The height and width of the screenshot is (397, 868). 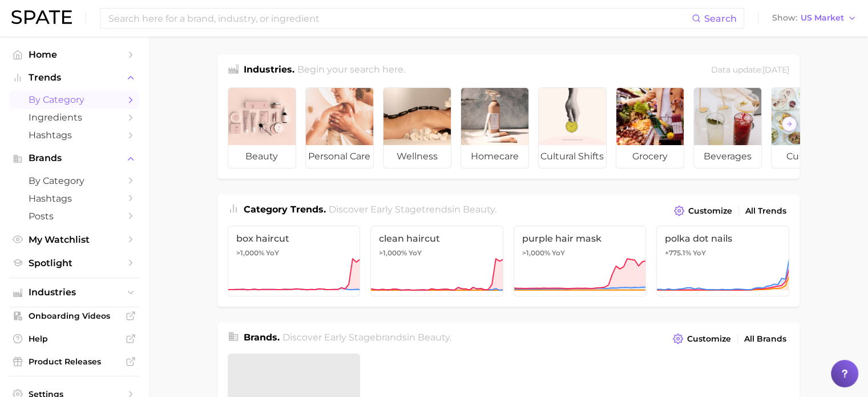 I want to click on span: grocery, so click(x=650, y=156).